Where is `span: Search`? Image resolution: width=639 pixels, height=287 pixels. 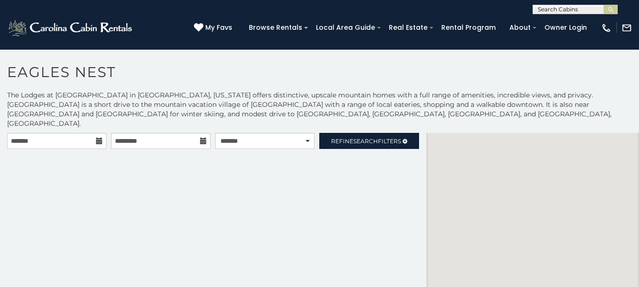 span: Search is located at coordinates (365, 141).